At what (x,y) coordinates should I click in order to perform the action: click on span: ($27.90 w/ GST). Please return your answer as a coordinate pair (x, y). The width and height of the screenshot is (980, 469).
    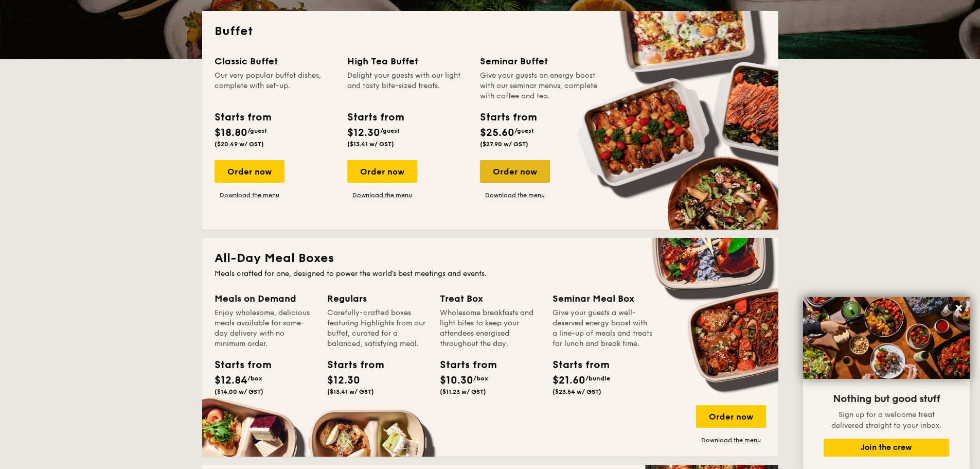
    Looking at the image, I should click on (504, 144).